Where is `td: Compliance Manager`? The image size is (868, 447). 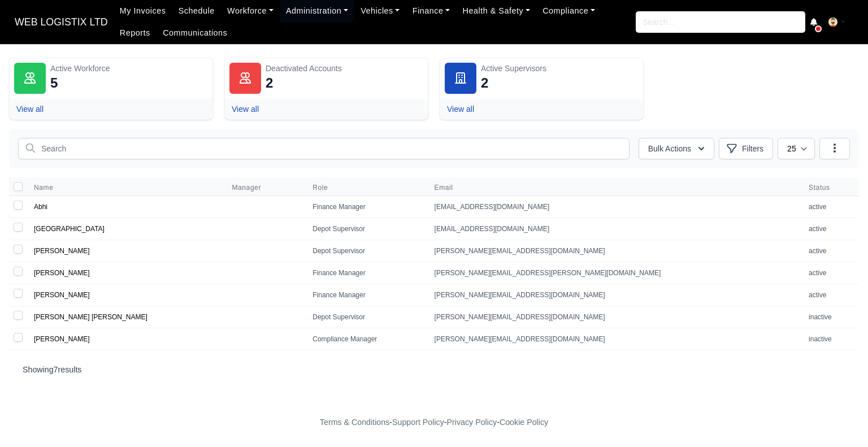 td: Compliance Manager is located at coordinates (366, 339).